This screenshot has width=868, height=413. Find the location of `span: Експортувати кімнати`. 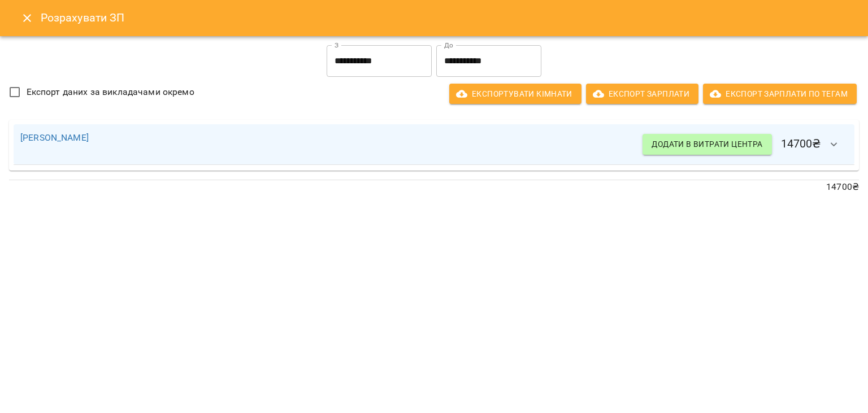

span: Експортувати кімнати is located at coordinates (515, 94).